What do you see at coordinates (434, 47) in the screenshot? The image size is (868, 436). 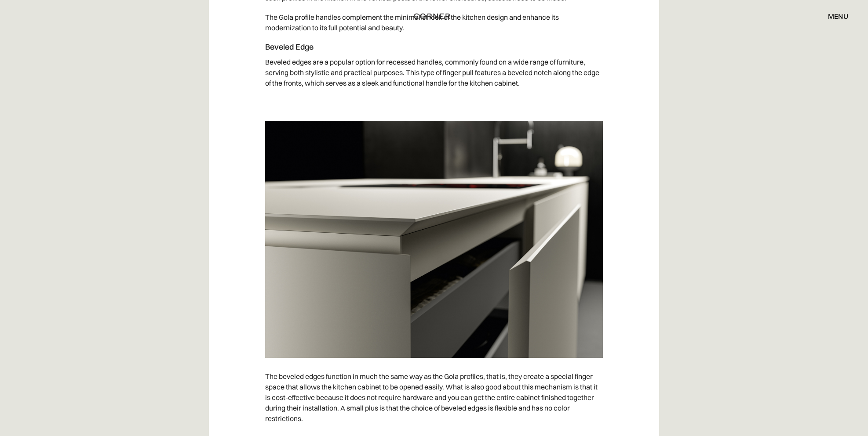 I see `h4: Beveled Edge` at bounding box center [434, 47].